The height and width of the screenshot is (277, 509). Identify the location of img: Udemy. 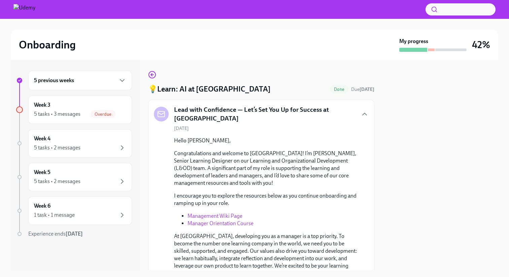
(24, 9).